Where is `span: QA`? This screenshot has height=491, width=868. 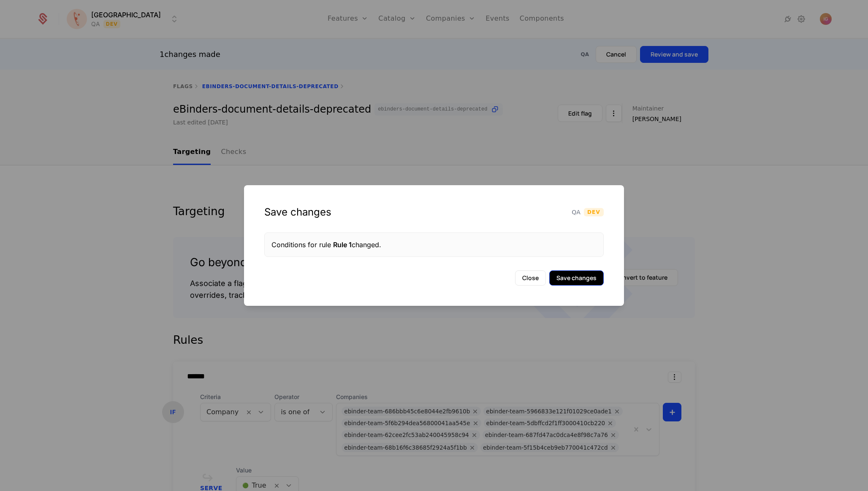 span: QA is located at coordinates (576, 213).